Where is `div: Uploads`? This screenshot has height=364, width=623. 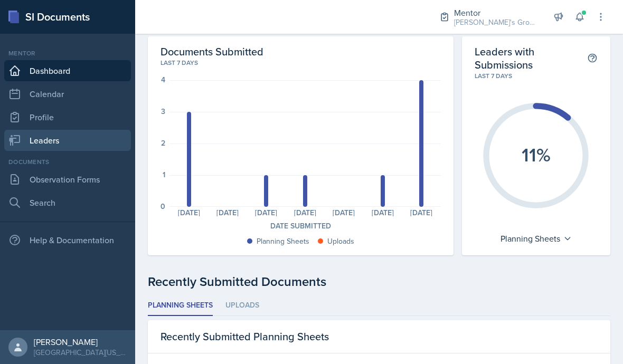 div: Uploads is located at coordinates (340, 241).